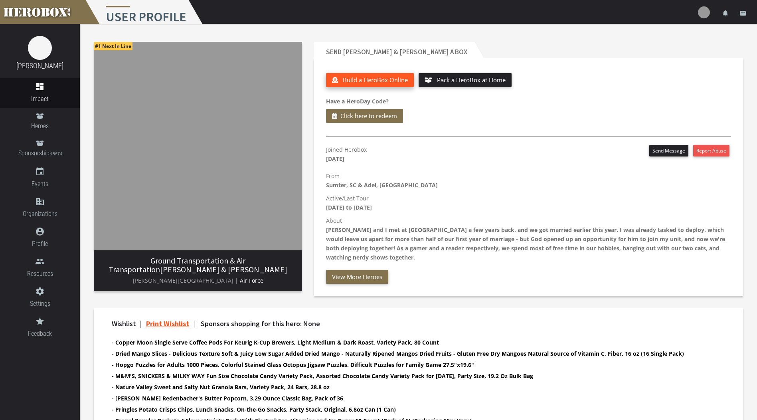 Image resolution: width=757 pixels, height=420 pixels. Describe the element at coordinates (398, 353) in the screenshot. I see `b: - Dried Mango Slices - Delicious Texture Soft & Juicy Low Sugar Added Dried Mango - Naturally Rip...` at that location.